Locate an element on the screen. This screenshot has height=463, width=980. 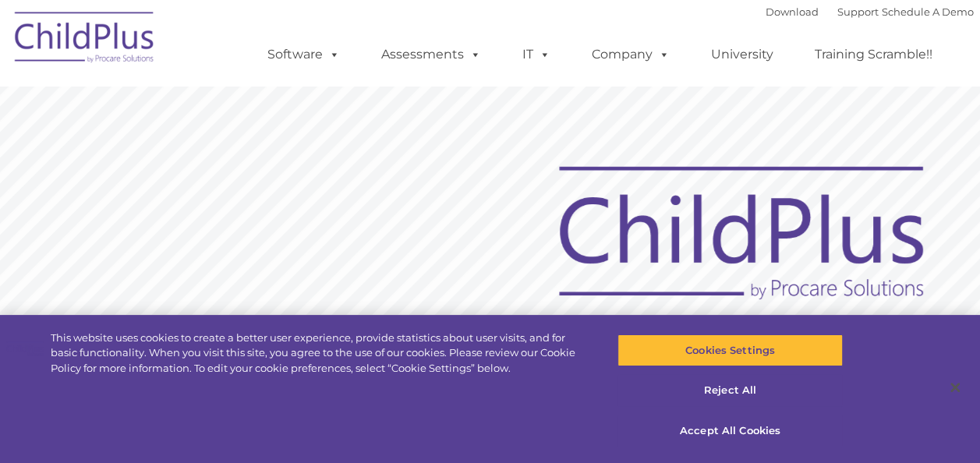
button: Close is located at coordinates (955, 388).